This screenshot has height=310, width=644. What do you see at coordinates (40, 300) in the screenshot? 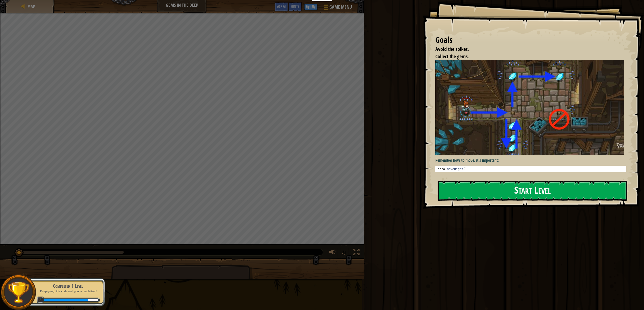
I see `span: 2` at bounding box center [40, 300].